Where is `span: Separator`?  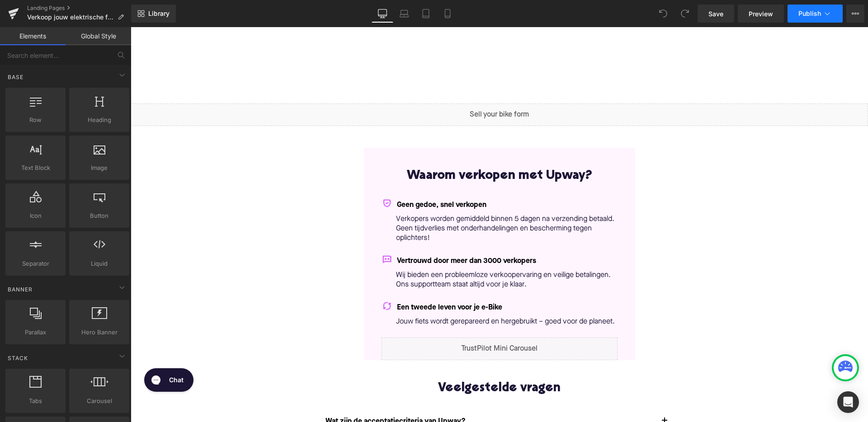
span: Separator is located at coordinates (36, 264).